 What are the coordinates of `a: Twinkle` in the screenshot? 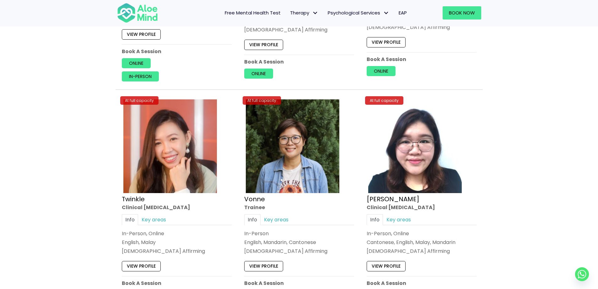 It's located at (133, 198).